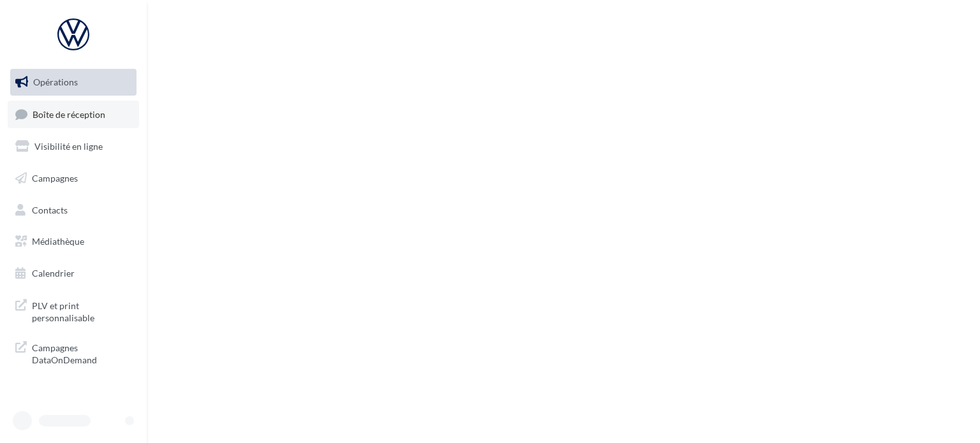 The height and width of the screenshot is (443, 980). What do you see at coordinates (74, 82) in the screenshot?
I see `a: Opérations` at bounding box center [74, 82].